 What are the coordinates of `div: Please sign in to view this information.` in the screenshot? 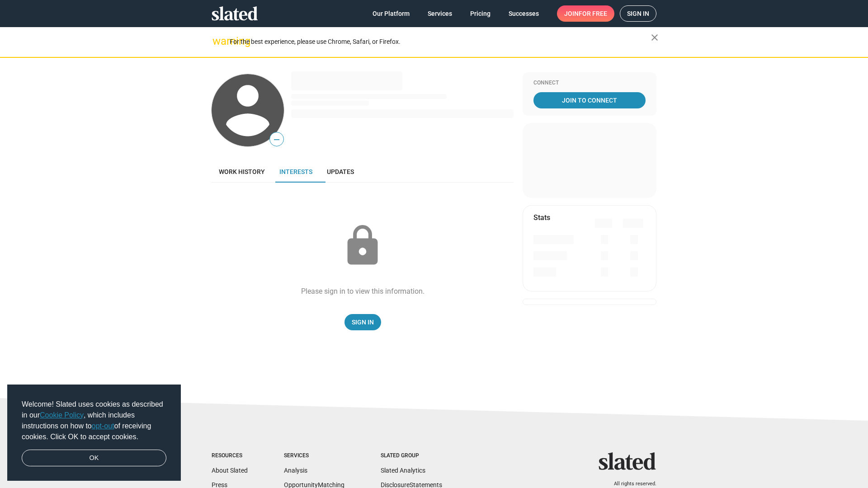 It's located at (362, 290).